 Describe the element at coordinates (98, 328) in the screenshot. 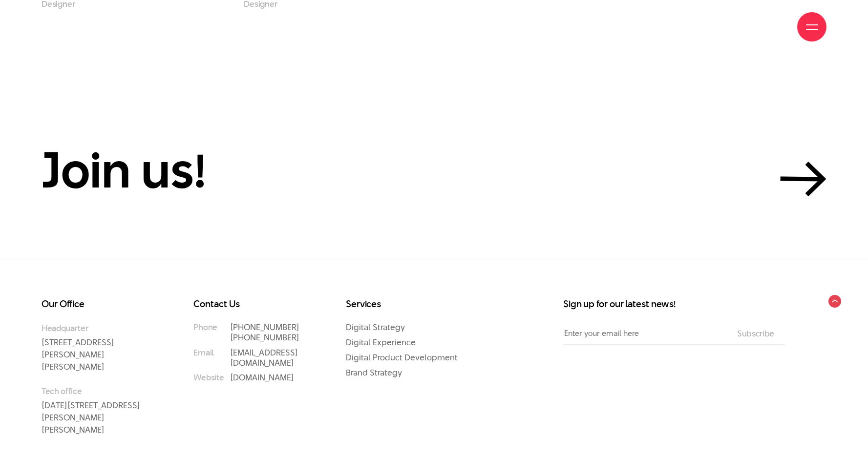

I see `small: Headquarter` at that location.